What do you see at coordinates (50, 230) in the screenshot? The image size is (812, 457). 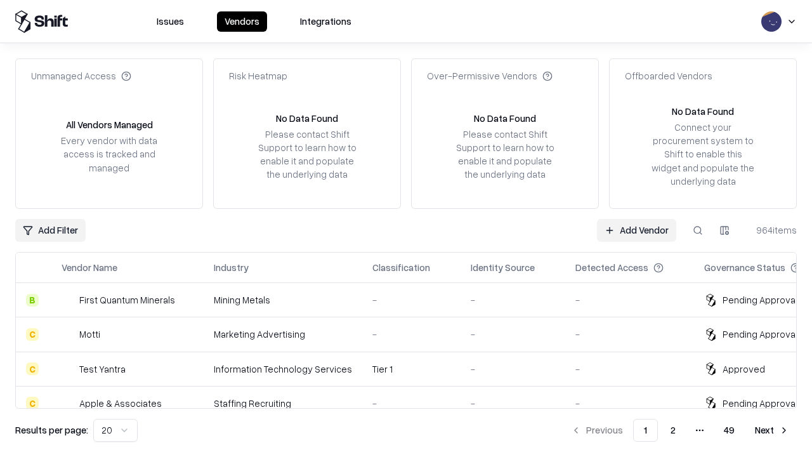 I see `button: Add Filter` at bounding box center [50, 230].